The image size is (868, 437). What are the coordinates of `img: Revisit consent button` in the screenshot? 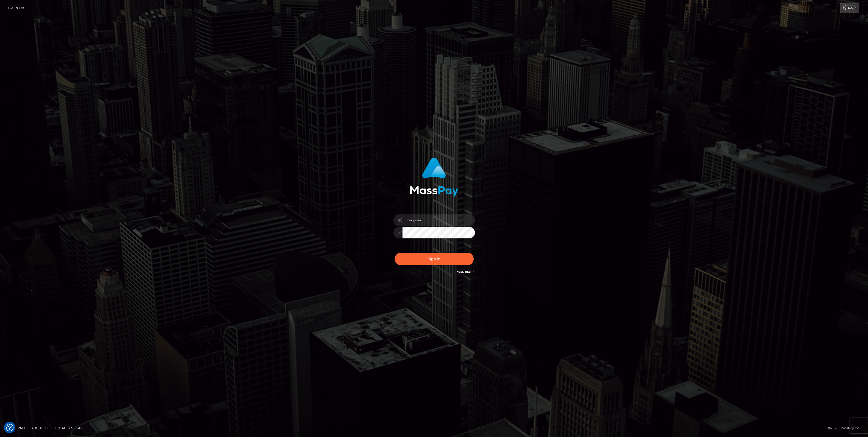 It's located at (9, 428).